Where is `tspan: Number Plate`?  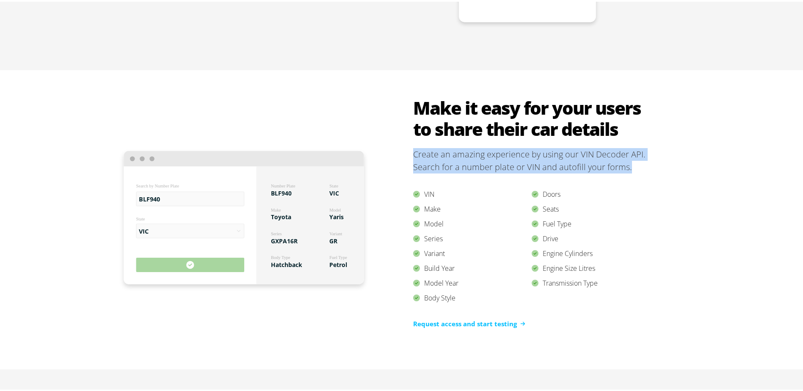 tspan: Number Plate is located at coordinates (283, 184).